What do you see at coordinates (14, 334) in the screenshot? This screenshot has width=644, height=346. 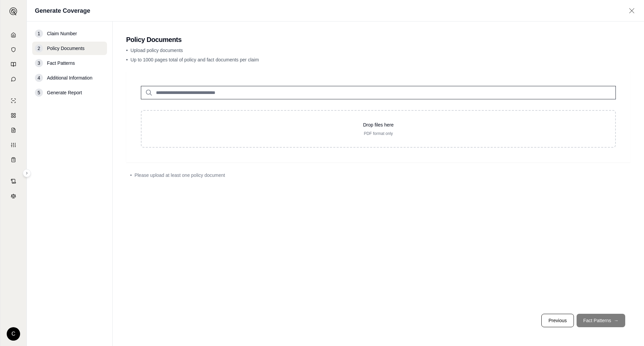 I see `div: C` at bounding box center [14, 334].